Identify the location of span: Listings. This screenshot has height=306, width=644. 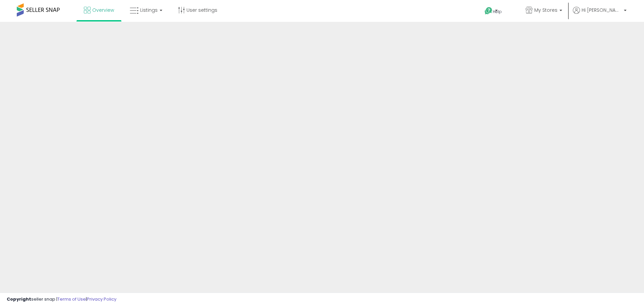
(149, 10).